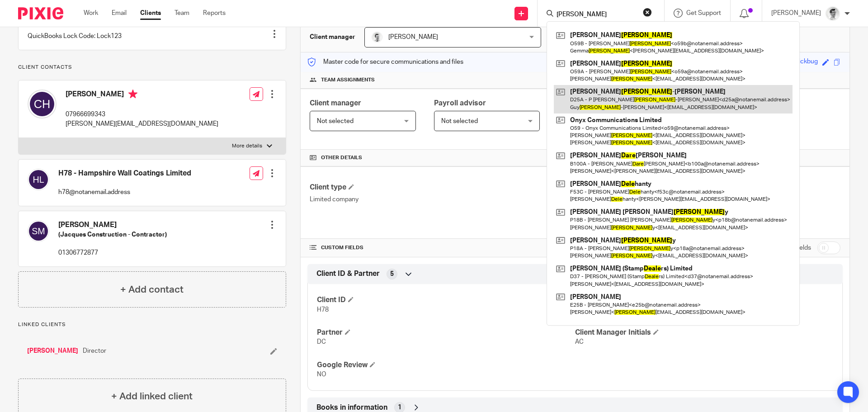 The width and height of the screenshot is (868, 412). What do you see at coordinates (442, 188) in the screenshot?
I see `h4: Client type` at bounding box center [442, 188].